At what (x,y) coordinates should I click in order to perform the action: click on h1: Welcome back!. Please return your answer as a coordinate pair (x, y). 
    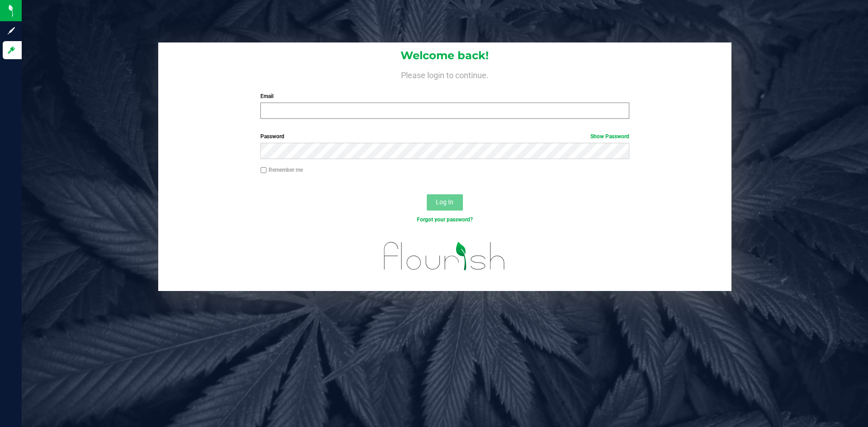
    Looking at the image, I should click on (445, 56).